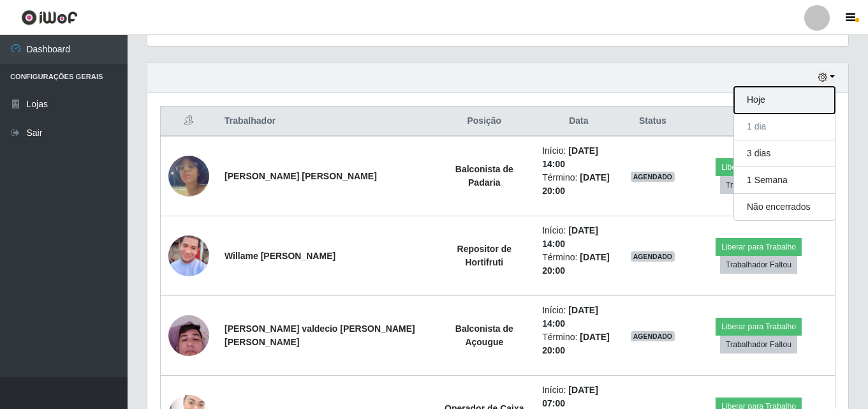 Image resolution: width=868 pixels, height=409 pixels. What do you see at coordinates (484, 335) in the screenshot?
I see `strong: Balconista de Açougue` at bounding box center [484, 335].